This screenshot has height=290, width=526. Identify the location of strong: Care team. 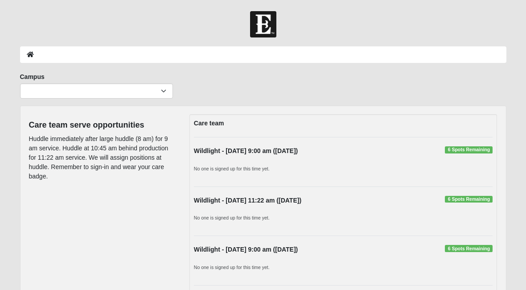
(209, 123).